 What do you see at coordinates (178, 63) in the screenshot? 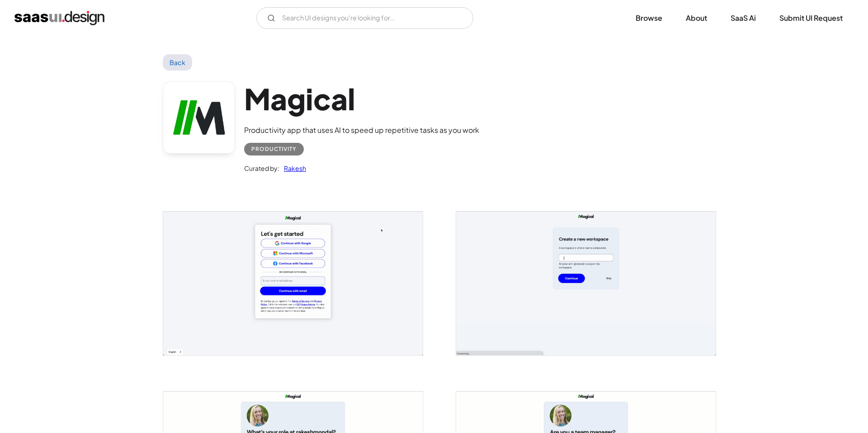
I see `a: Back` at bounding box center [178, 63].